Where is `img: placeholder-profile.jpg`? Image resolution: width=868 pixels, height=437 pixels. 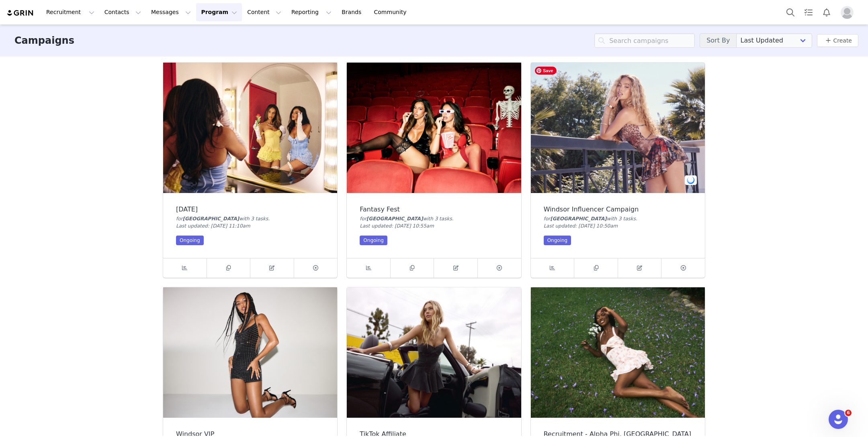 img: placeholder-profile.jpg is located at coordinates (846, 13).